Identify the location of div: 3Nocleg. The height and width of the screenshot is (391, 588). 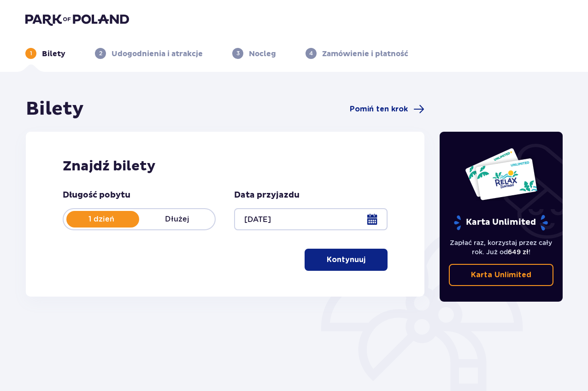
(254, 54).